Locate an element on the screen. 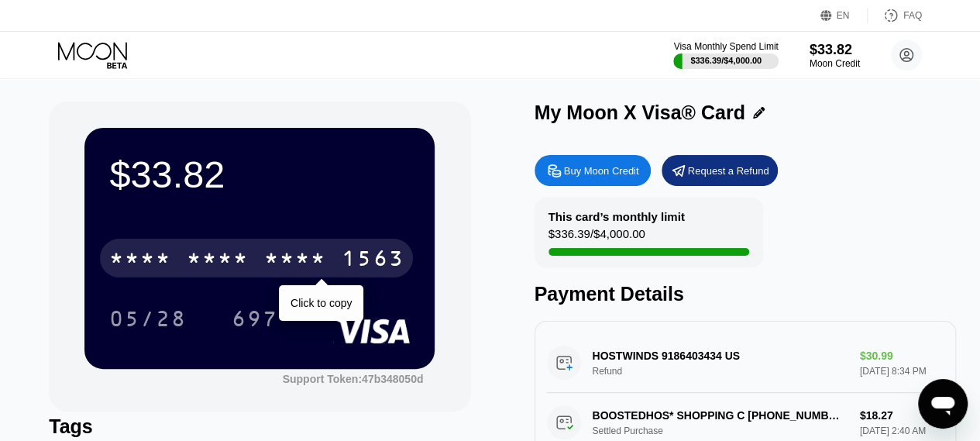 This screenshot has width=980, height=441. div: Visa Monthly Spend Limit$336.39/$4,000.00 is located at coordinates (725, 55).